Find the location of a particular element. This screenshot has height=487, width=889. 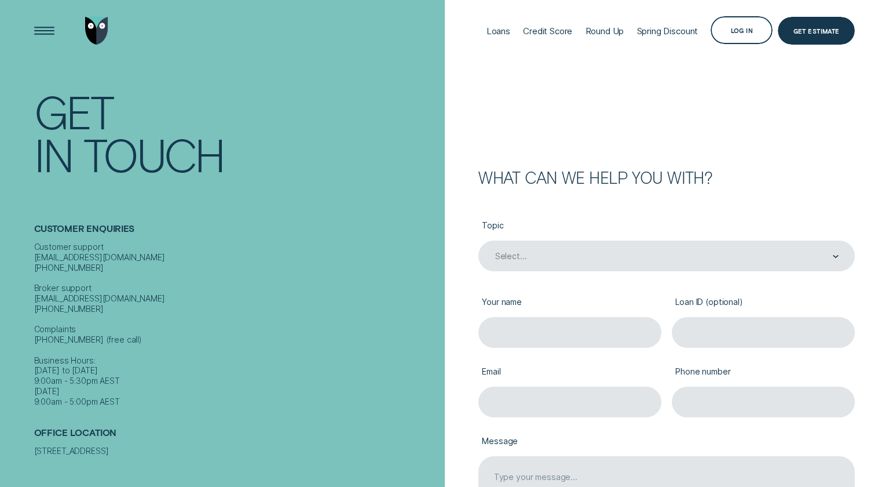

h1: Get In Touch is located at coordinates (237, 132).